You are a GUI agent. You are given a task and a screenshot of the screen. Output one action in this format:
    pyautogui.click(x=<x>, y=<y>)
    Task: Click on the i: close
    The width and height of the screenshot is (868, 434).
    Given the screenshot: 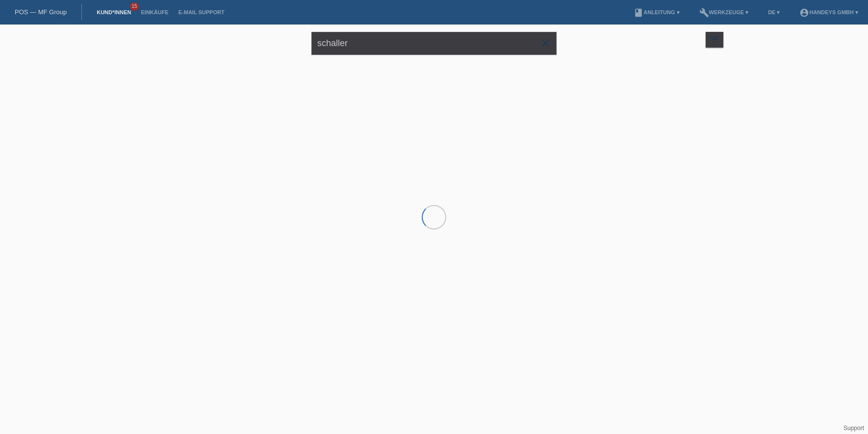 What is the action you would take?
    pyautogui.click(x=546, y=43)
    